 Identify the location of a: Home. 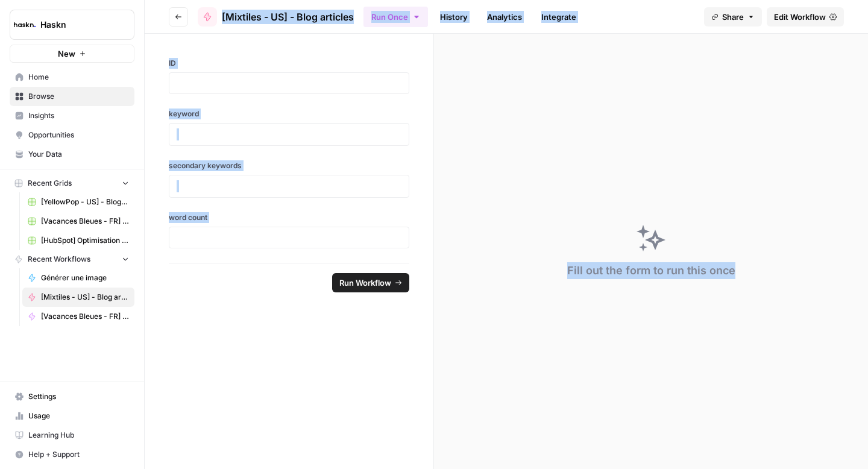
(72, 77).